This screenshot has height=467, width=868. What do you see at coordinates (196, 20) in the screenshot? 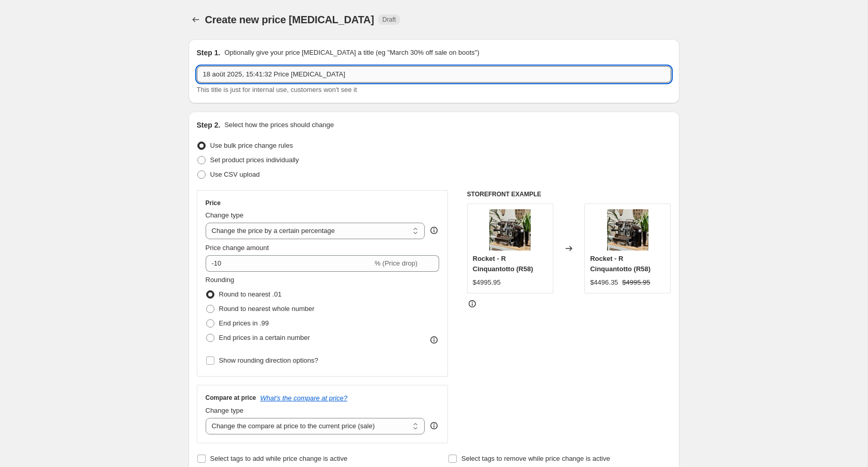
I see `button: Price change jobs` at bounding box center [196, 20].